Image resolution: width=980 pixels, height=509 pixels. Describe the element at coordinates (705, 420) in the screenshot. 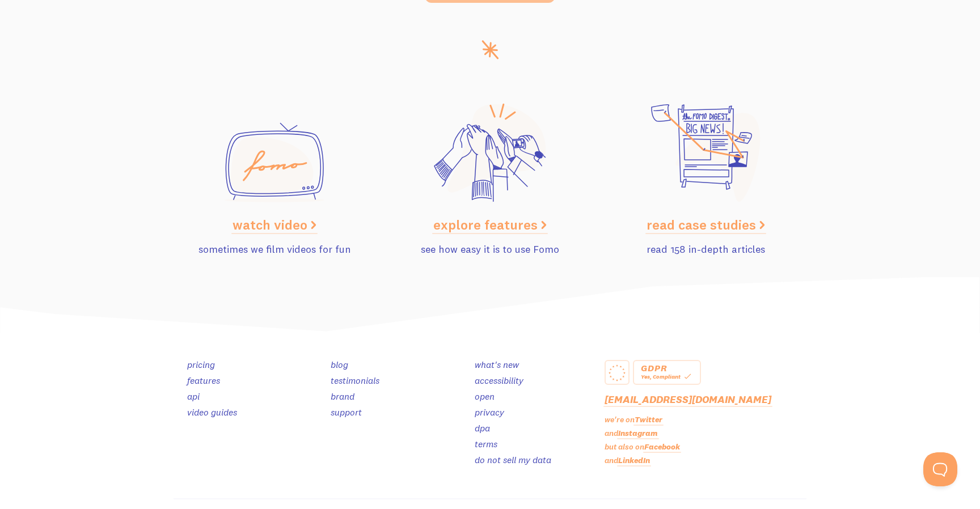

I see `p: we're on` at that location.